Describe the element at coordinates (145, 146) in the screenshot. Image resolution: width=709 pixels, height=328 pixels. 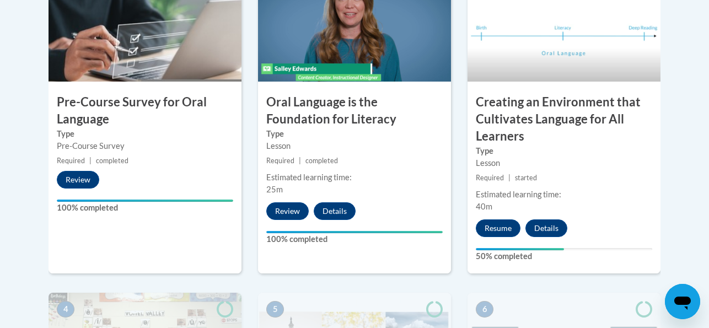
I see `div: Pre-Course Survey` at that location.